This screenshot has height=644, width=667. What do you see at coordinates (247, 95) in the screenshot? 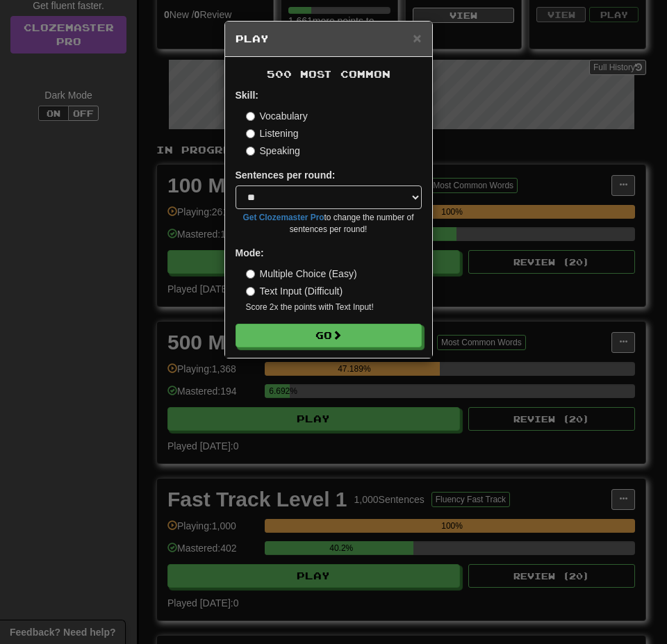
I see `strong: Skill:` at bounding box center [247, 95].